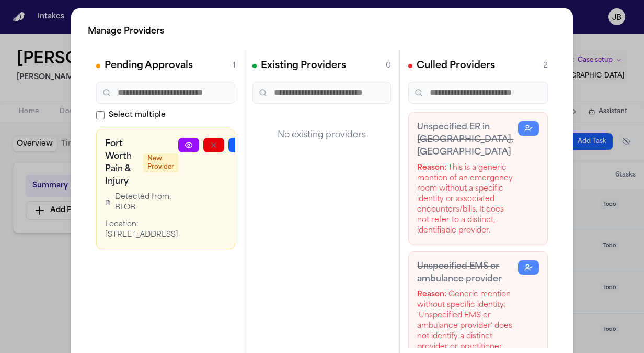 Image resolution: width=644 pixels, height=353 pixels. Describe the element at coordinates (148, 66) in the screenshot. I see `h2: Pending Approvals` at that location.